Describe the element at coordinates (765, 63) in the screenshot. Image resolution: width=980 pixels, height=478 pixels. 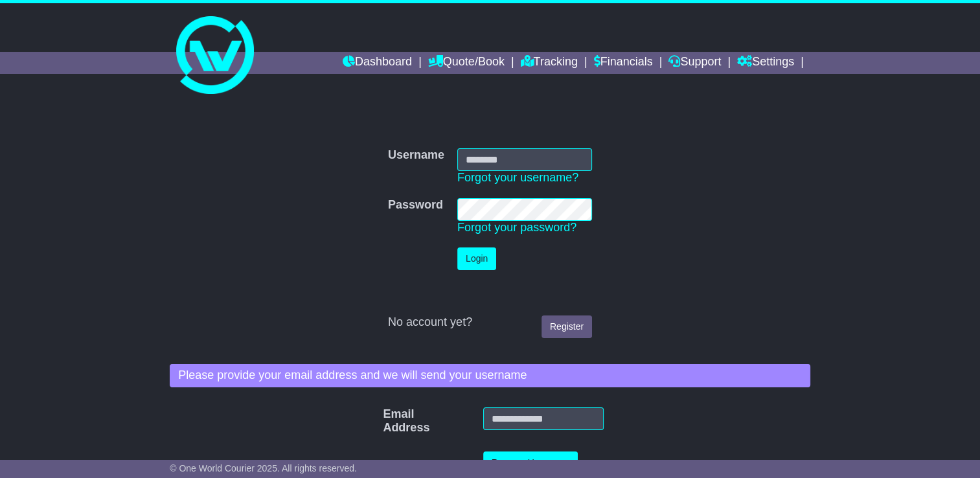
I see `a: Settings` at that location.